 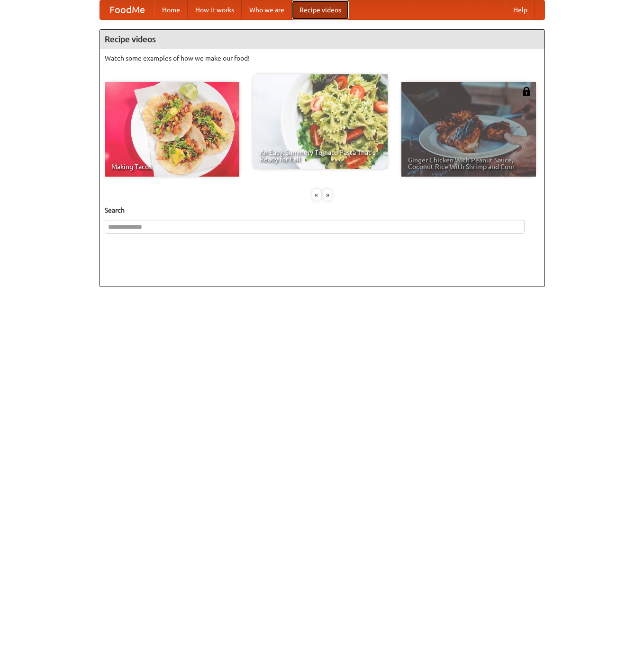 What do you see at coordinates (215, 10) in the screenshot?
I see `a: How it works` at bounding box center [215, 10].